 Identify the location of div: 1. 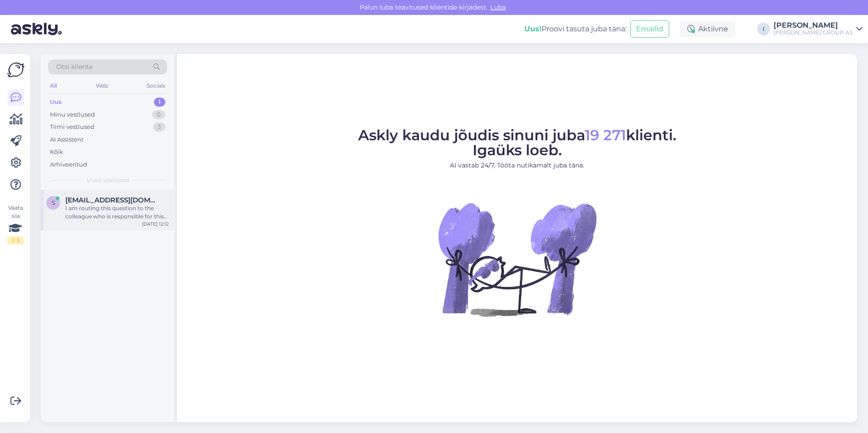
(159, 102).